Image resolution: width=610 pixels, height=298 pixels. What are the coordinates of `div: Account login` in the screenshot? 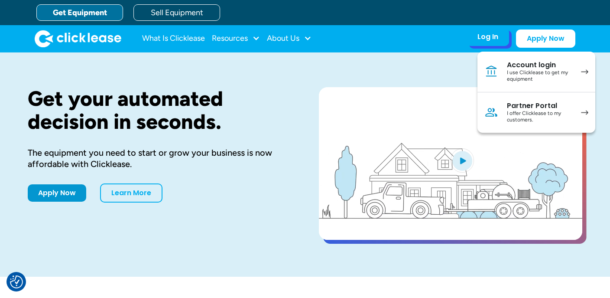 It's located at (540, 65).